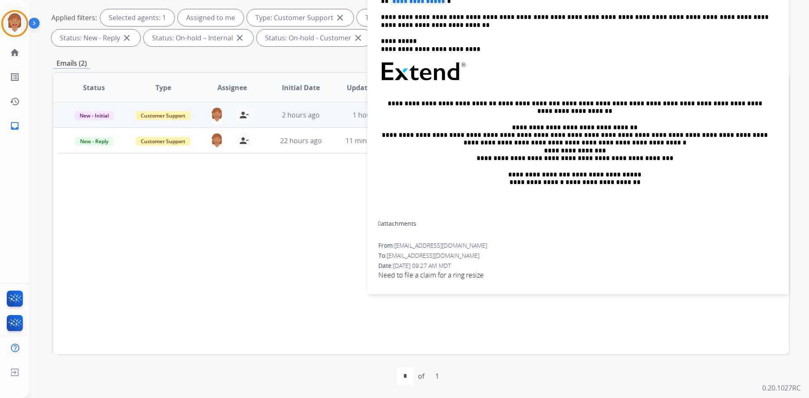 This screenshot has height=398, width=809. What do you see at coordinates (578, 246) in the screenshot?
I see `div: From:` at bounding box center [578, 246].